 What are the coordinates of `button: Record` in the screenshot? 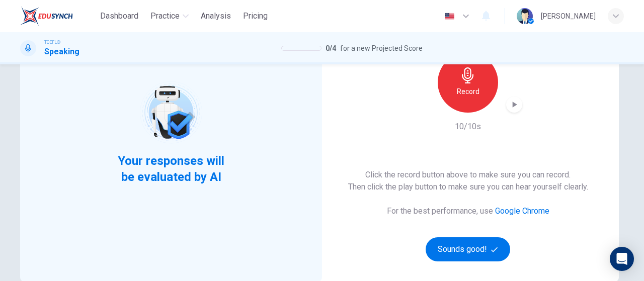 It's located at (468, 83).